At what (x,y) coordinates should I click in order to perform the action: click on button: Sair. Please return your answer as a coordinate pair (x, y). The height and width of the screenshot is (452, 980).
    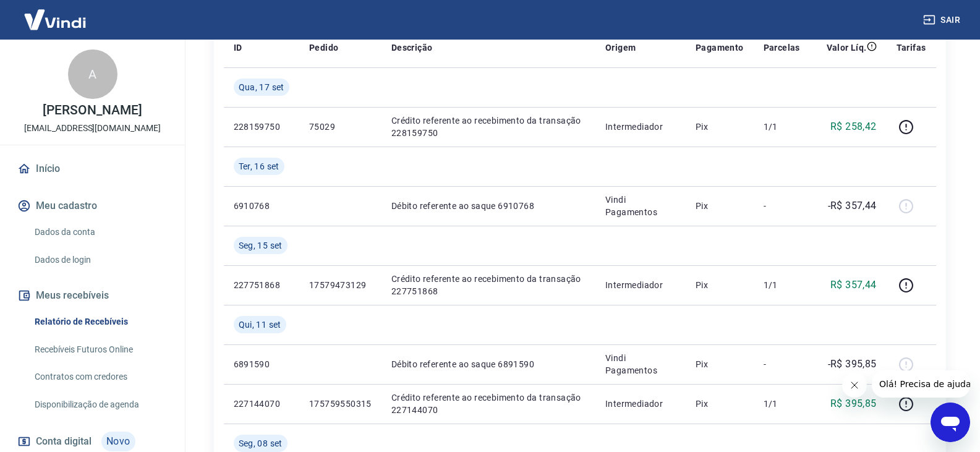
    Looking at the image, I should click on (942, 20).